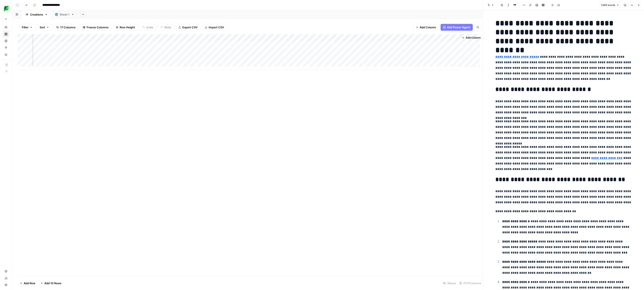  Describe the element at coordinates (216, 27) in the screenshot. I see `span: Import CSV` at that location.